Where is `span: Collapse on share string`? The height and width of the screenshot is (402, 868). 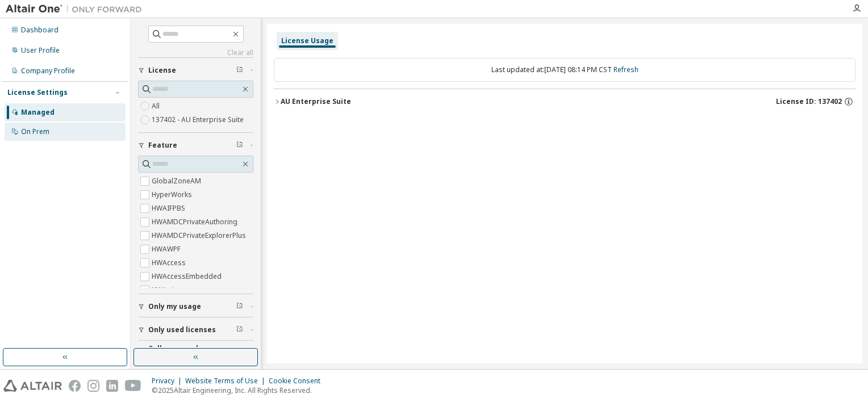 span: Collapse on share string is located at coordinates (192, 353).